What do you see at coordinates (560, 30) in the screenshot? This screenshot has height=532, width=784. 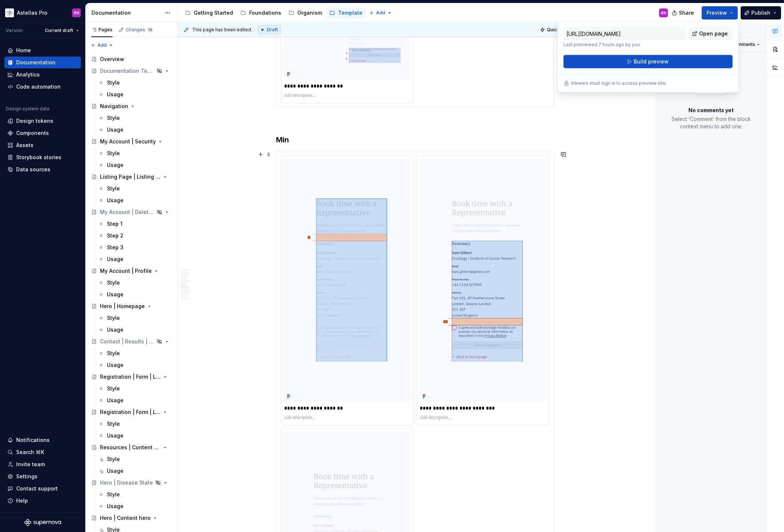 I see `button: Quick preview` at bounding box center [560, 30].